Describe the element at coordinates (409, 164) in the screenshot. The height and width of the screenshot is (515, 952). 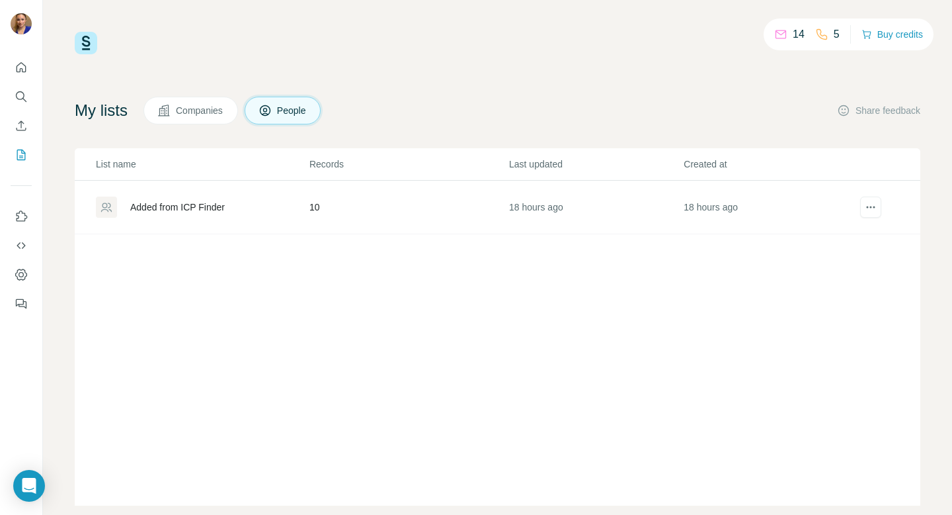
I see `p: Records` at that location.